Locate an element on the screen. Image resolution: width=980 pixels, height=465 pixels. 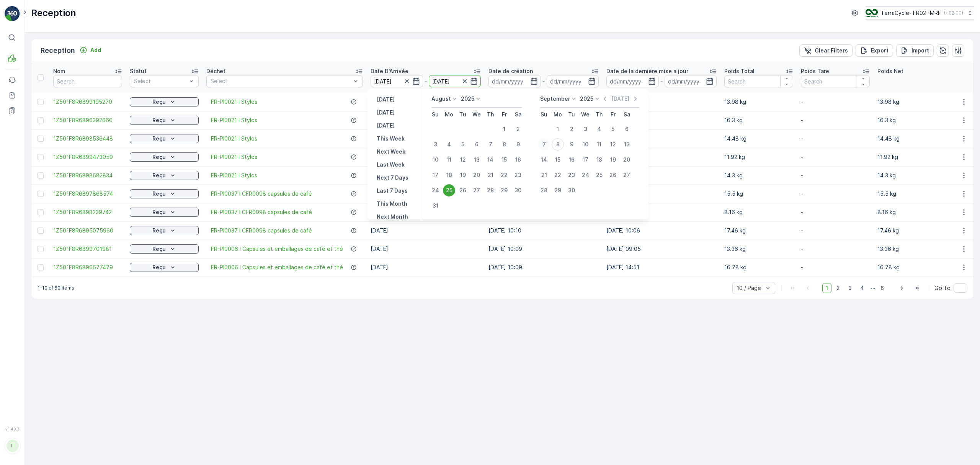
div: 26 is located at coordinates (613, 175).